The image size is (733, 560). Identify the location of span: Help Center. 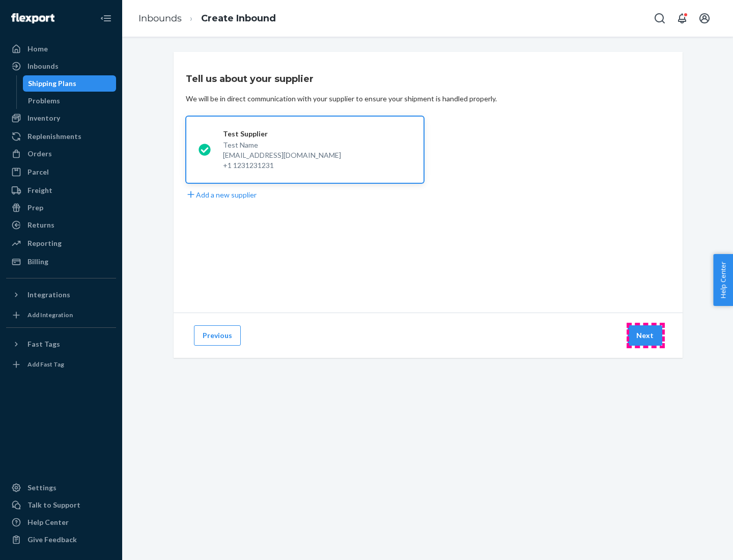
(722, 280).